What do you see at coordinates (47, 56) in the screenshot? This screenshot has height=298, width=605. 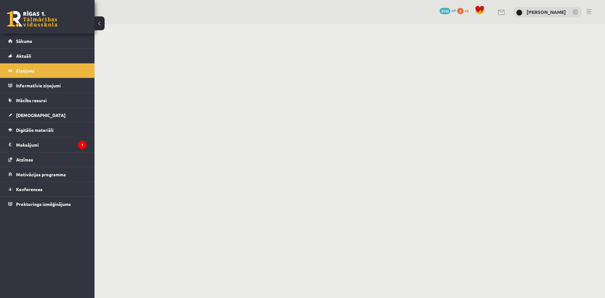 I see `a: Aktuāli` at bounding box center [47, 56].